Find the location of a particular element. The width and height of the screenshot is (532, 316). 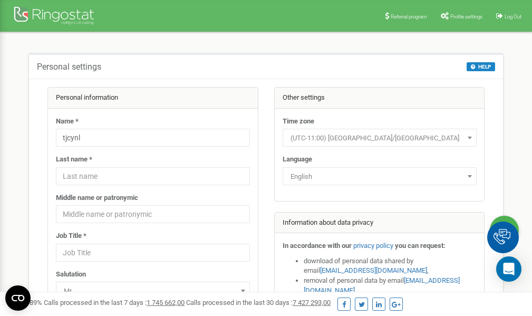

label: Language is located at coordinates (298, 159).